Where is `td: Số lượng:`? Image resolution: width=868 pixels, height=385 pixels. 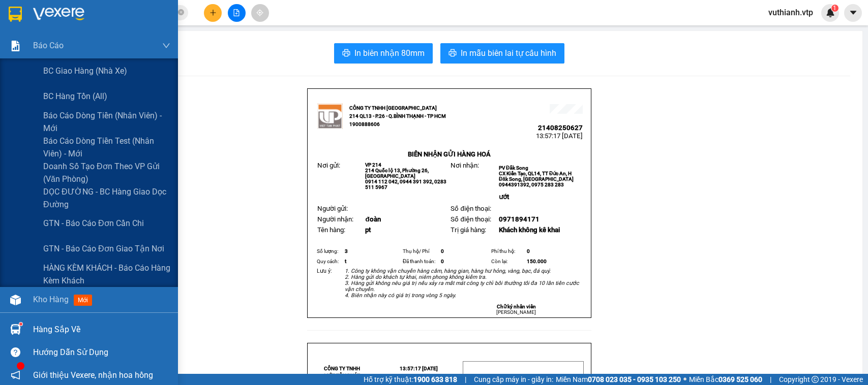
td: Số lượng: is located at coordinates (328, 251).